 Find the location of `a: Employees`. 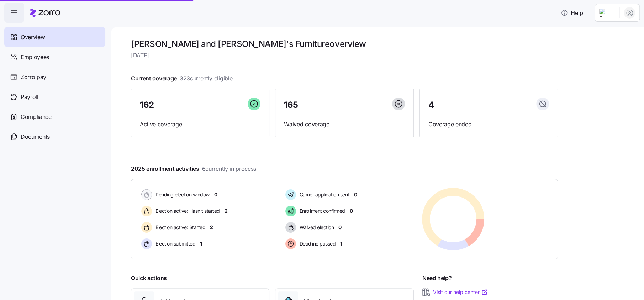

a: Employees is located at coordinates (55, 57).